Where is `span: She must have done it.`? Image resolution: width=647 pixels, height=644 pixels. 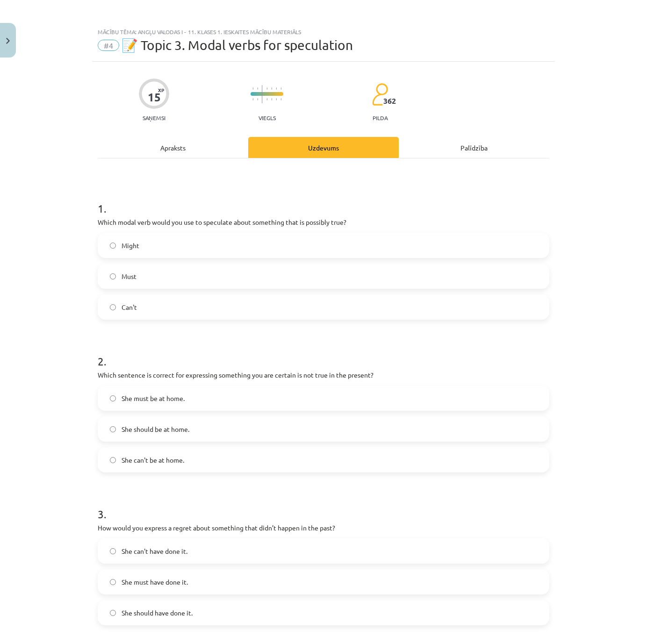 span: She must have done it. is located at coordinates (155, 582).